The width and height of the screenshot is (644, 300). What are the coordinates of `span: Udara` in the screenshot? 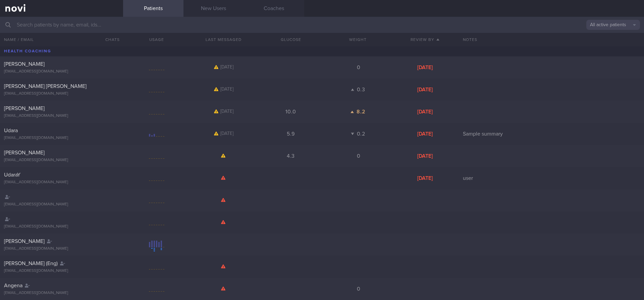 It's located at (10, 131).